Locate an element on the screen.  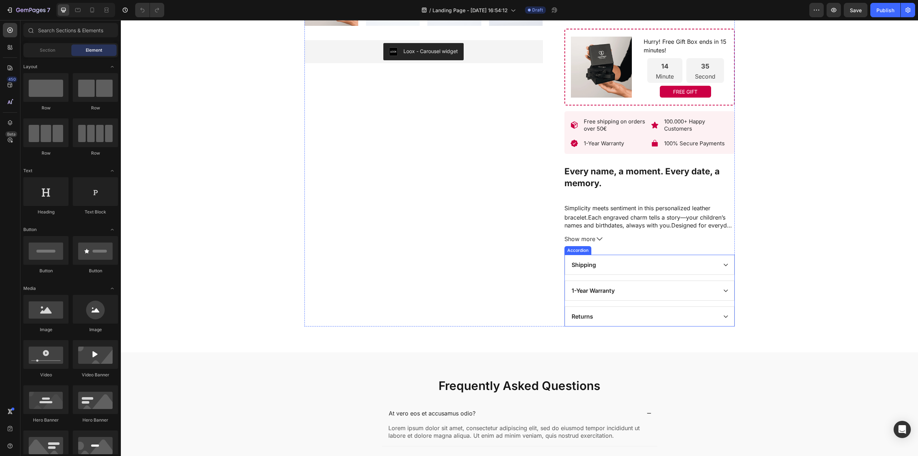
p: Free shipping on orders over 50€ is located at coordinates (494, 105).